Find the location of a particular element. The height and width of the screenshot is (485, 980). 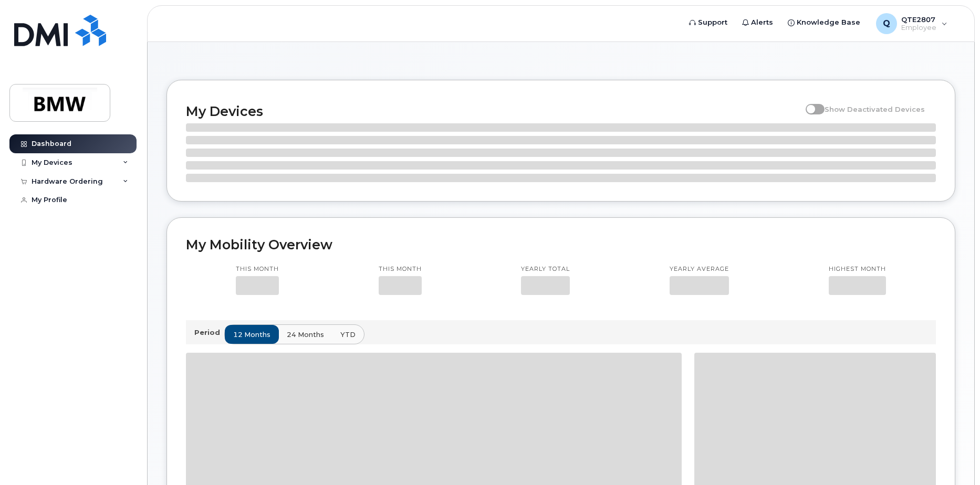

p: Yearly average is located at coordinates (699, 270).